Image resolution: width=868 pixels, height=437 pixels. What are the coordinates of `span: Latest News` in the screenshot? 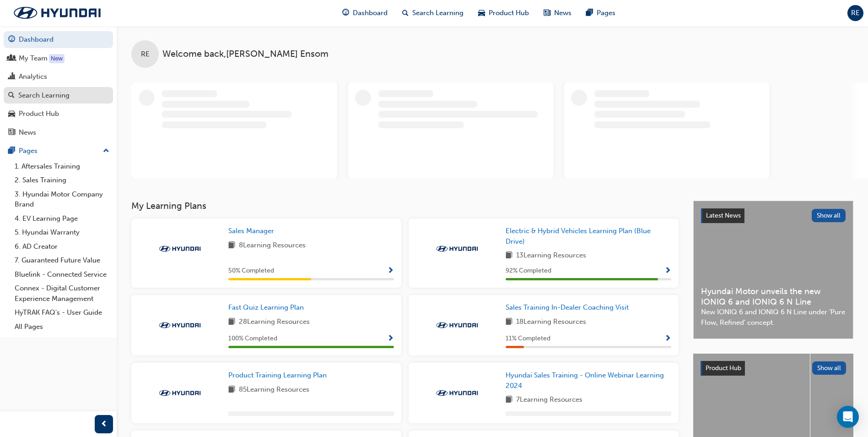 It's located at (724, 215).